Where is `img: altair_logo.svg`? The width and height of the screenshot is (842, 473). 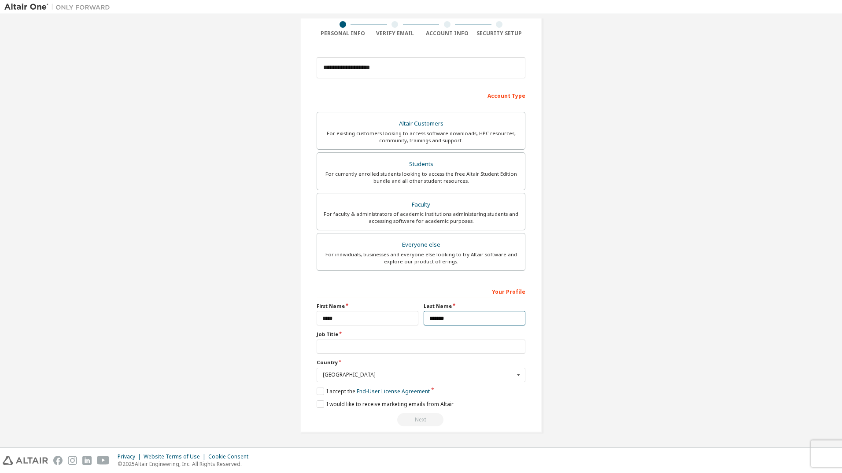 img: altair_logo.svg is located at coordinates (25, 460).